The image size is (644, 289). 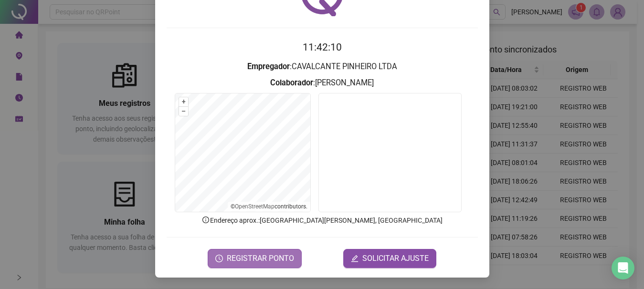 What do you see at coordinates (322, 67) in the screenshot?
I see `h3: : CAVALCANTE PINHEIRO LTDA` at bounding box center [322, 67].